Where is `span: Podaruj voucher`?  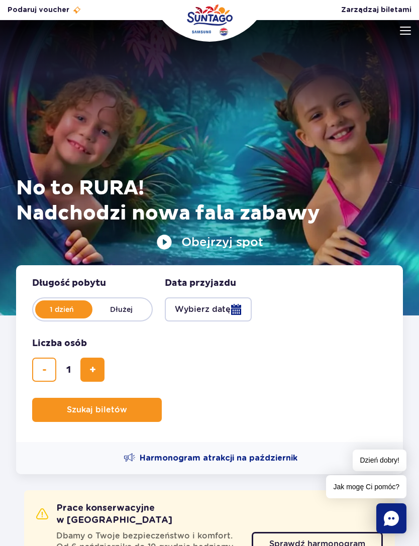 span: Podaruj voucher is located at coordinates (38, 10).